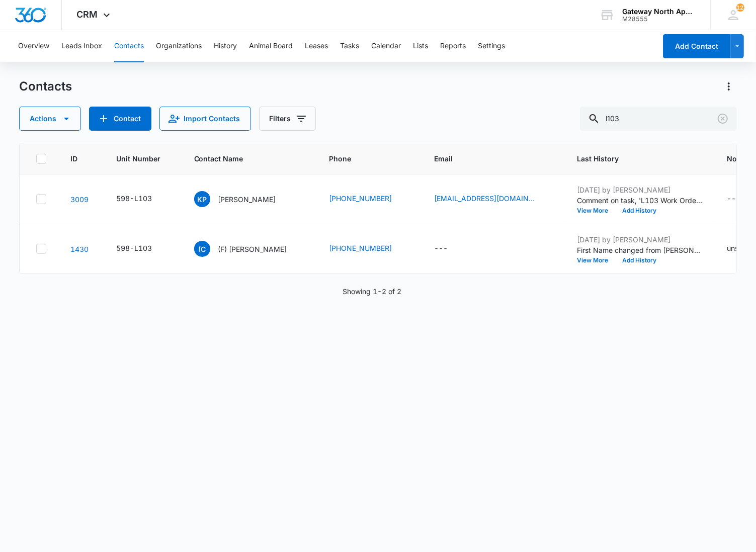 This screenshot has height=552, width=756. I want to click on h1: Contacts, so click(45, 86).